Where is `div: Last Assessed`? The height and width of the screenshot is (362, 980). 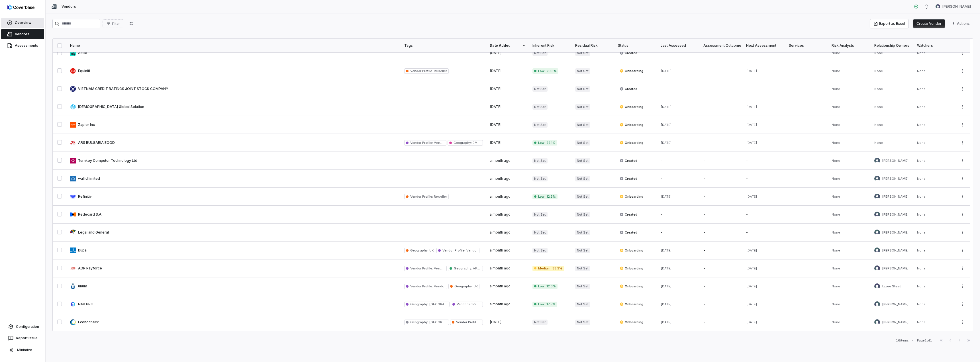
div: Last Assessed is located at coordinates (679, 46).